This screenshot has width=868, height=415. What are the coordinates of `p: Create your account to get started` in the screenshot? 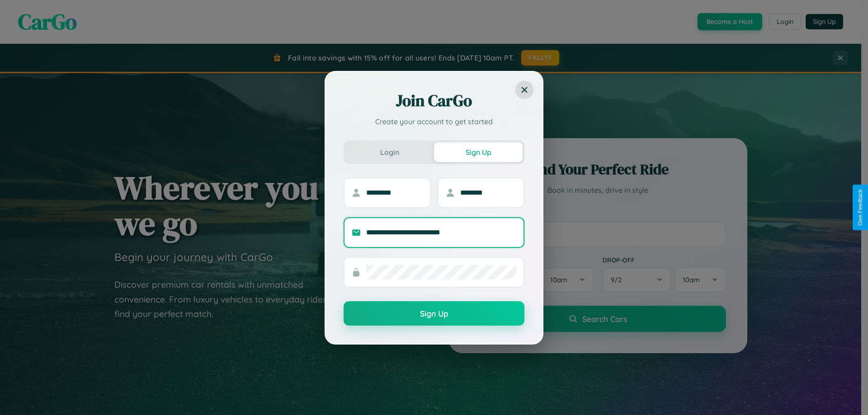 It's located at (434, 122).